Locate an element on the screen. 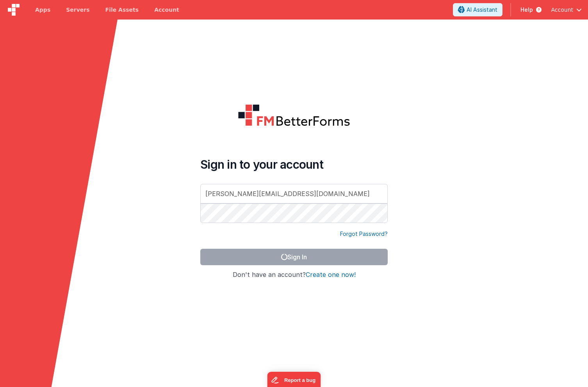 The image size is (588, 387). a: Forgot Password? is located at coordinates (364, 234).